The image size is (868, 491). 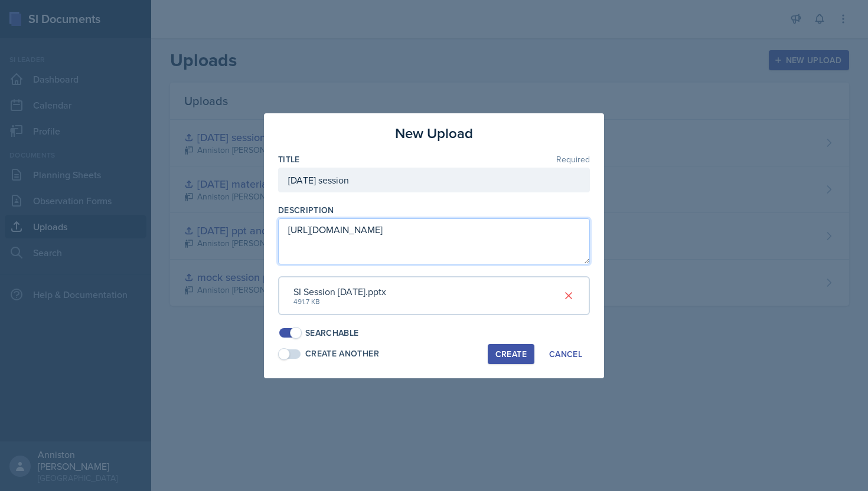 What do you see at coordinates (339, 301) in the screenshot?
I see `div: 491.7 KB` at bounding box center [339, 301].